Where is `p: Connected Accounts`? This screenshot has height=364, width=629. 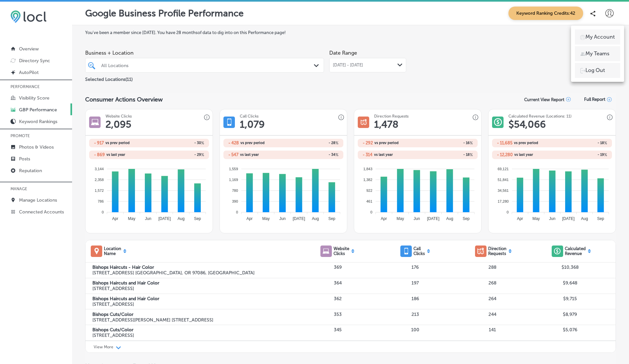 p: Connected Accounts is located at coordinates (41, 211).